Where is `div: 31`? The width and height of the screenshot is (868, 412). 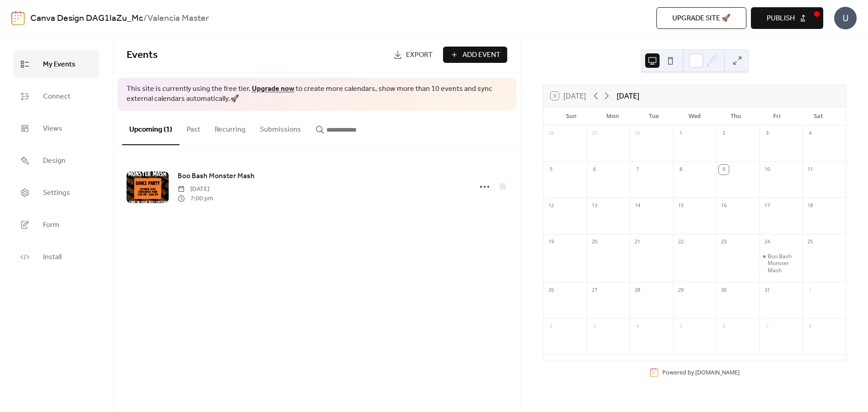
div: 31 is located at coordinates (767, 290).